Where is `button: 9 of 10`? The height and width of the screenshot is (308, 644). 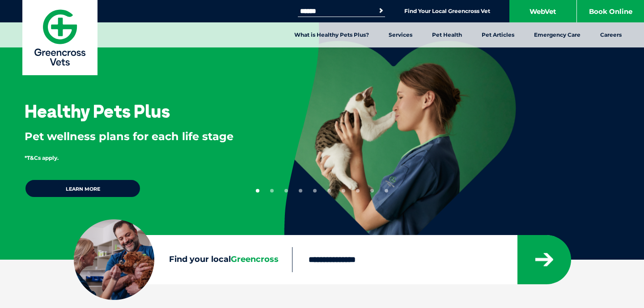
button: 9 of 10 is located at coordinates (372, 191).